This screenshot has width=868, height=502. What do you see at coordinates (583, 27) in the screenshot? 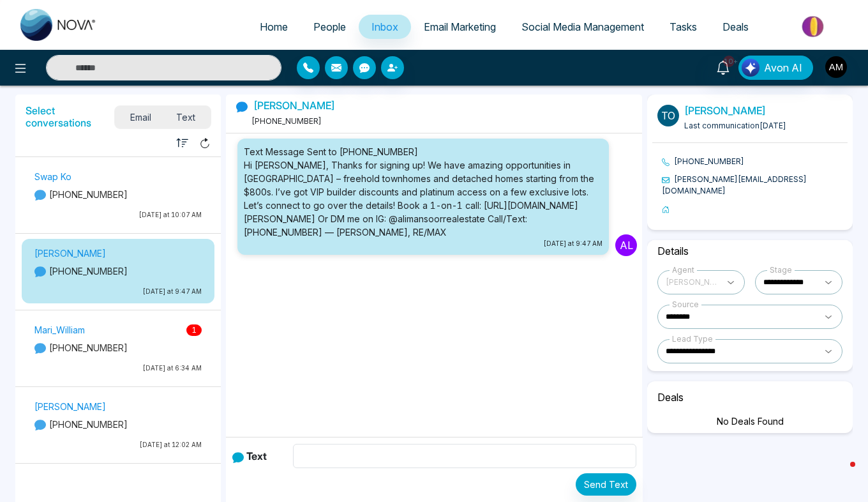
I see `a: Social Media Management` at bounding box center [583, 27].